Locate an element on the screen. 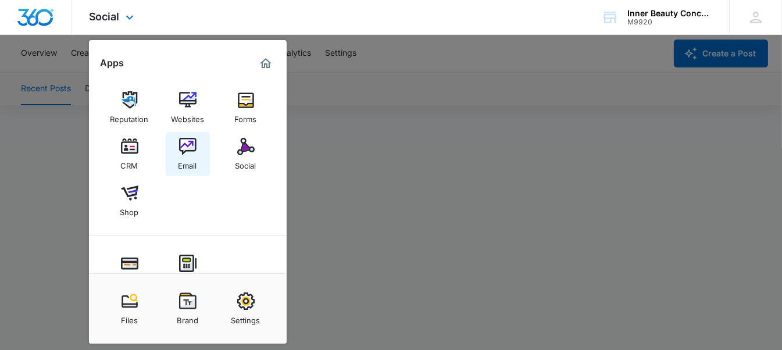  a: Files is located at coordinates (130, 309).